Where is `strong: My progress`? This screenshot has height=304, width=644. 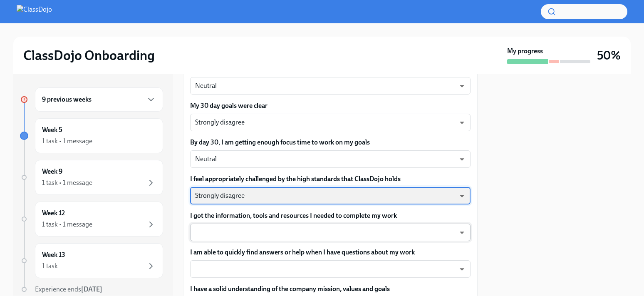 strong: My progress is located at coordinates (525, 51).